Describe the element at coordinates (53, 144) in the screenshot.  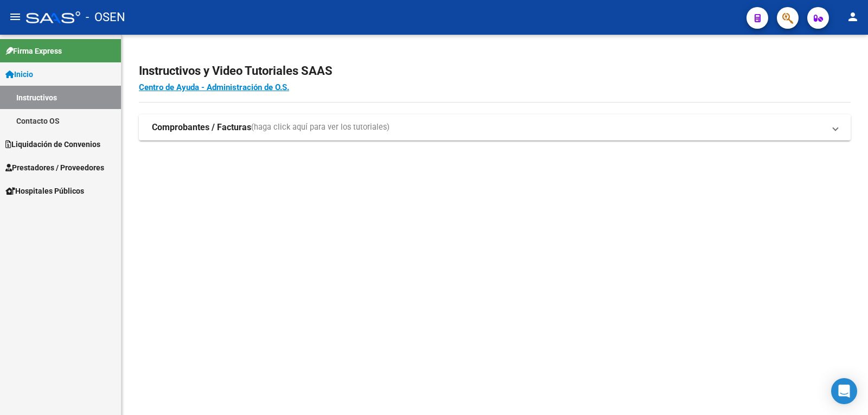
I see `span: Liquidación de Convenios` at that location.